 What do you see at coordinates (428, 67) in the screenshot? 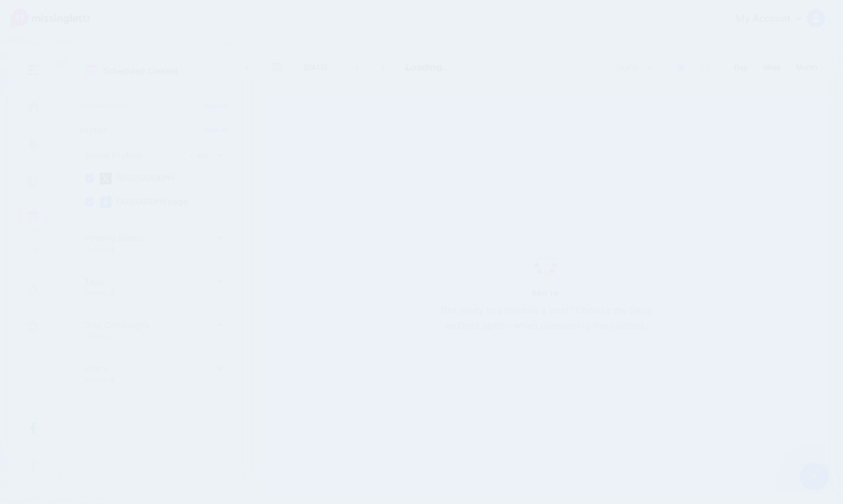
I see `span: Loading...` at bounding box center [428, 67].